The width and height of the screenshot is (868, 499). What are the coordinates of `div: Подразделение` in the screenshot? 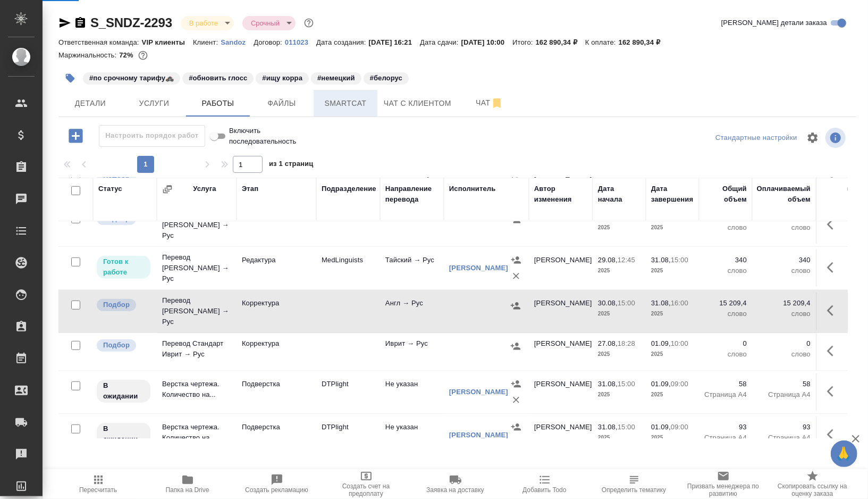 It's located at (349, 189).